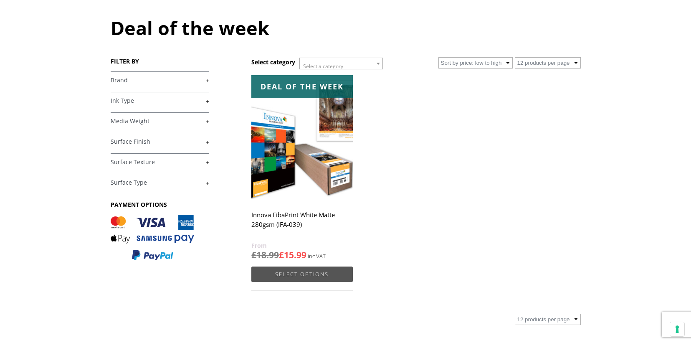 Image resolution: width=691 pixels, height=343 pixels. What do you see at coordinates (475, 63) in the screenshot?
I see `select: Shop order` at bounding box center [475, 63].